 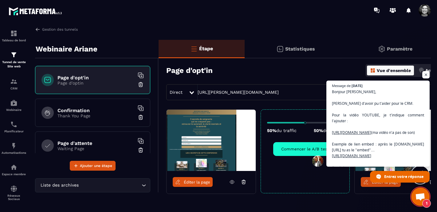 What do you see at coordinates (14, 106) in the screenshot?
I see `a: automationsautomationsWebinaire` at bounding box center [14, 106].